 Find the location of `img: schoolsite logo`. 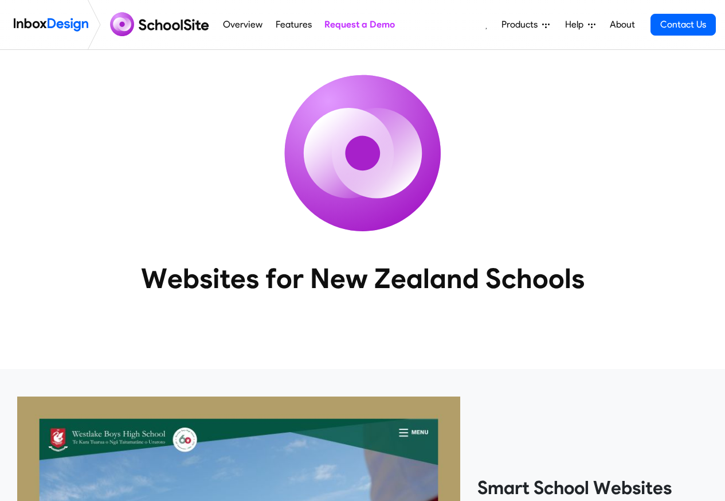

img: schoolsite logo is located at coordinates (161, 25).